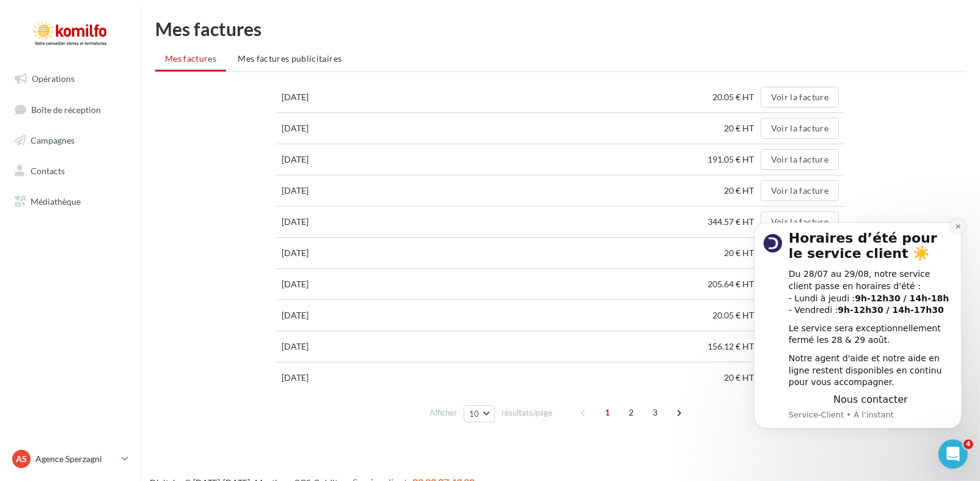  I want to click on div: Message content, so click(135, 112).